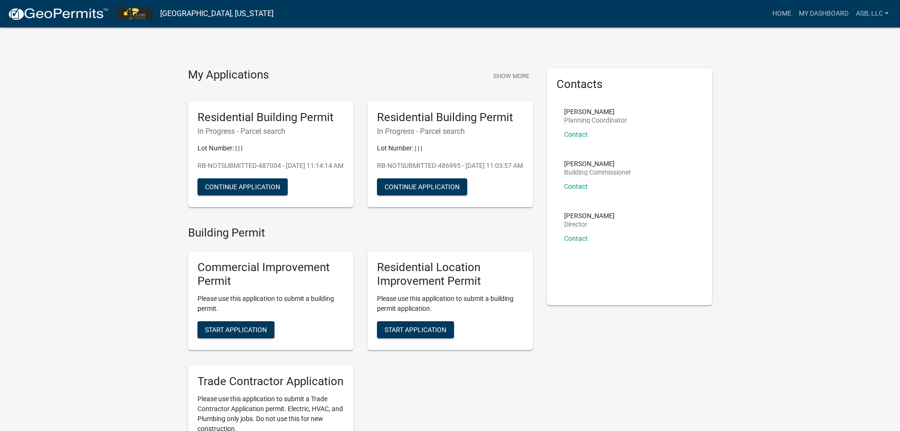 This screenshot has height=431, width=900. I want to click on h4: My Applications, so click(228, 75).